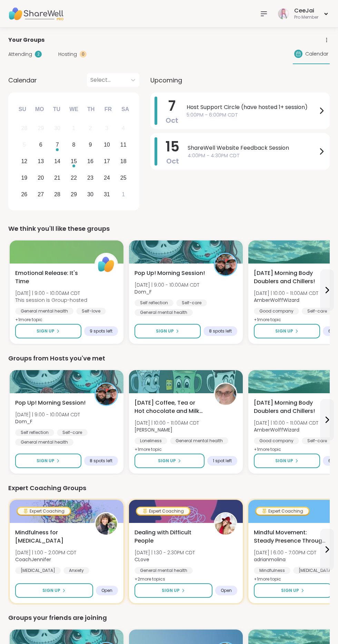  Describe the element at coordinates (39, 110) in the screenshot. I see `div: Mo` at that location.